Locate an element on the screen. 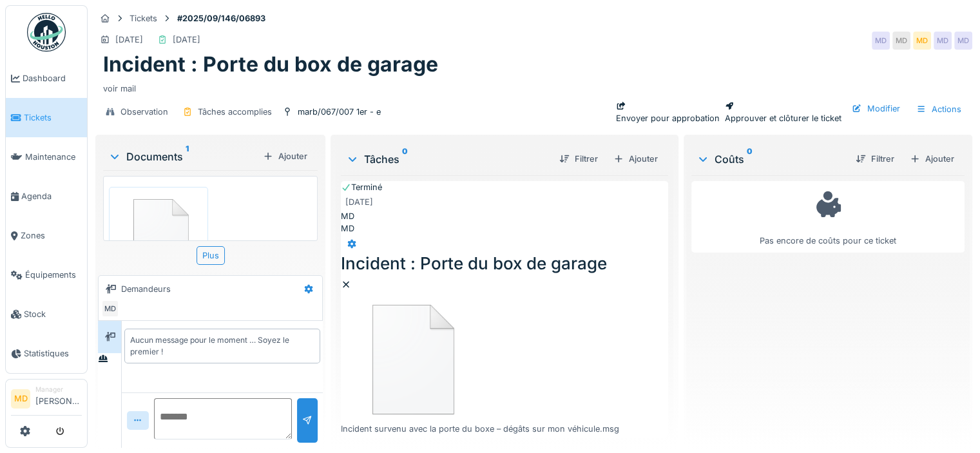  div: Actions is located at coordinates (938, 109).